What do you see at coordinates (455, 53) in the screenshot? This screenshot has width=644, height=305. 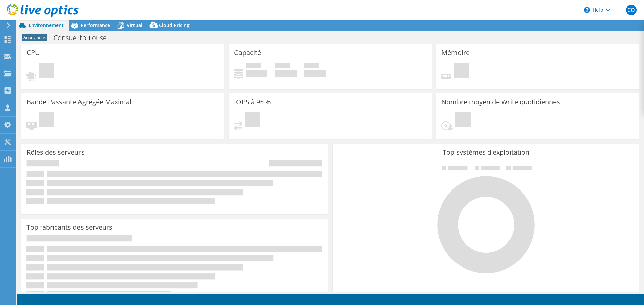 I see `h3: Mémoire` at bounding box center [455, 53].